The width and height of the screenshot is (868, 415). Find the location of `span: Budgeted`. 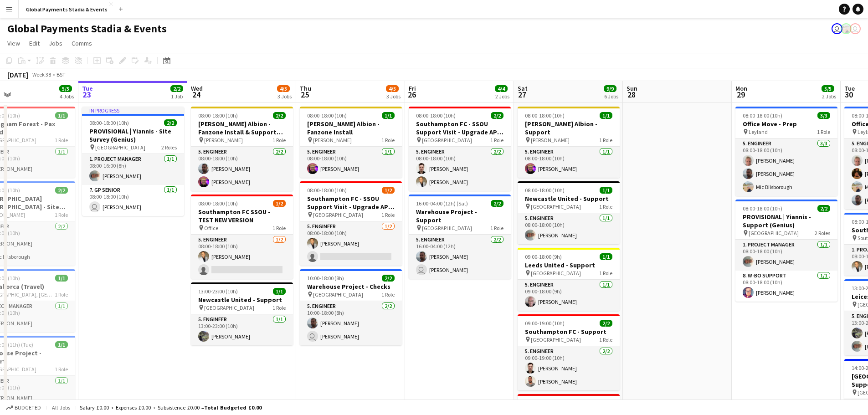

span: Budgeted is located at coordinates (28, 407).